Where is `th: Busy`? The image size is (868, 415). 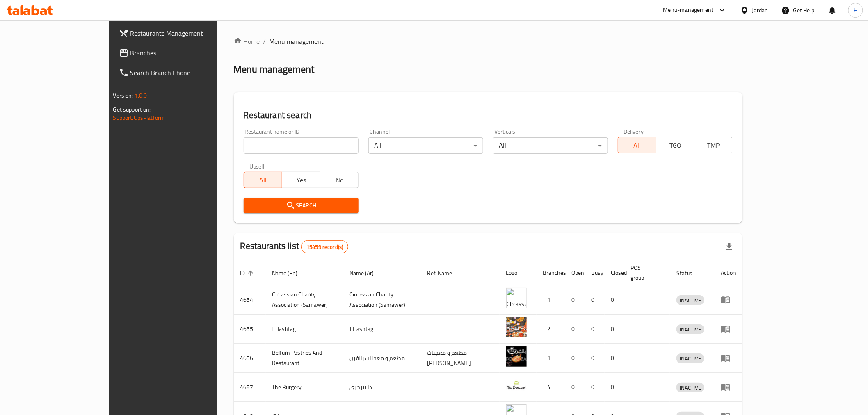 th: Busy is located at coordinates (595, 272).